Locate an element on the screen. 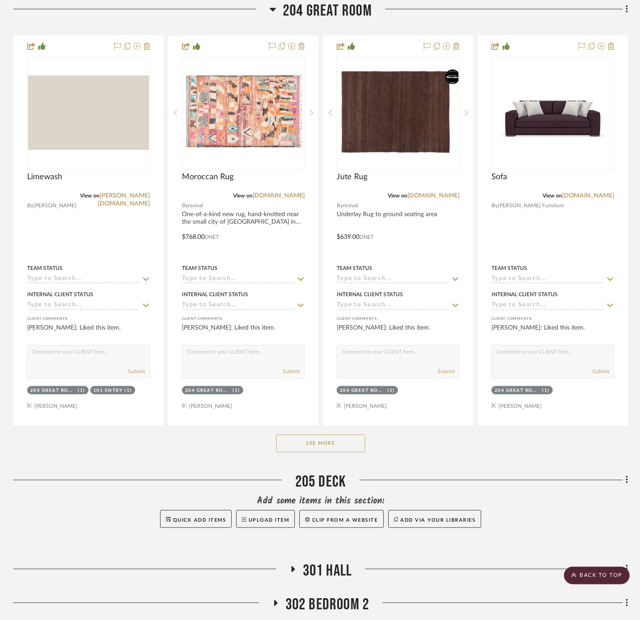 Image resolution: width=640 pixels, height=620 pixels. span: Limewash is located at coordinates (44, 177).